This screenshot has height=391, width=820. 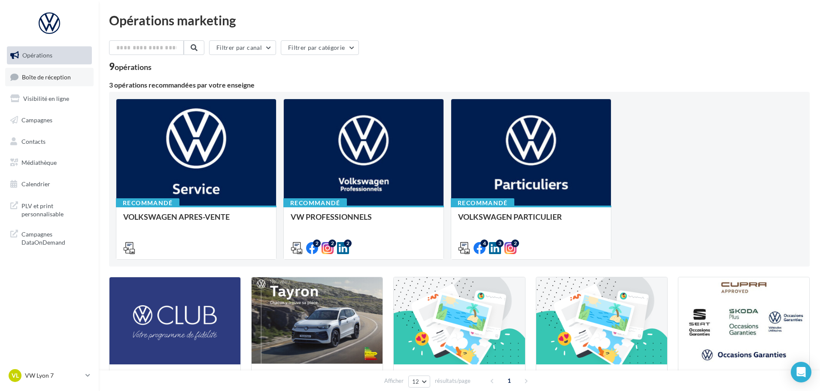 I want to click on a: Campagnes, so click(x=49, y=120).